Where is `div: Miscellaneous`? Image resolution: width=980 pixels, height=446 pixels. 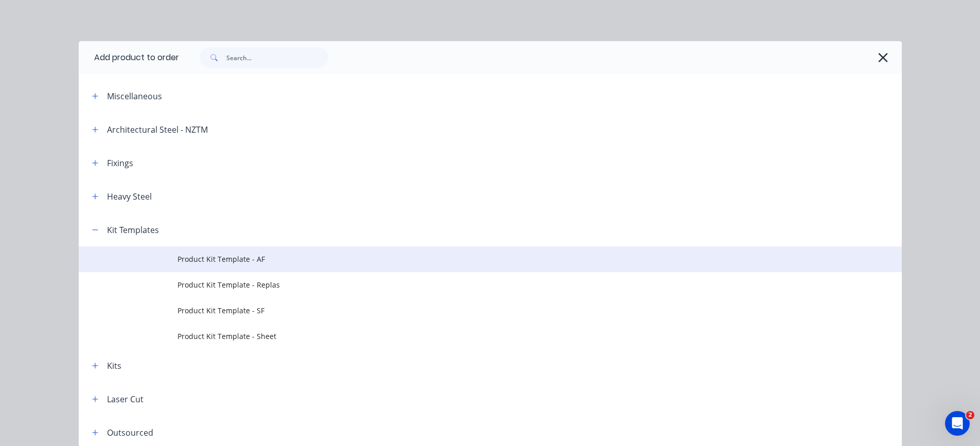
div: Miscellaneous is located at coordinates (135, 96).